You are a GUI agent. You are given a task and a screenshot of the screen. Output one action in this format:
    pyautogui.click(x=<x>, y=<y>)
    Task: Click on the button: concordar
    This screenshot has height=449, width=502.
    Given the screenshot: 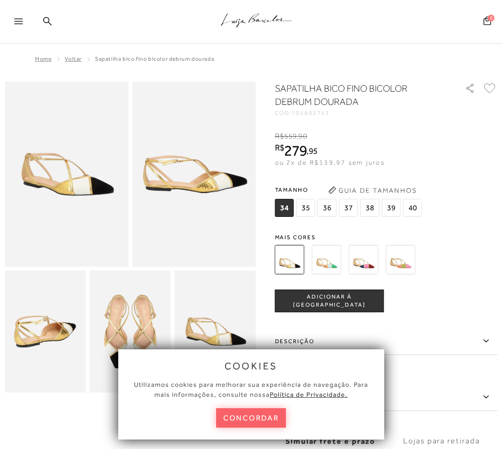 What is the action you would take?
    pyautogui.click(x=251, y=418)
    